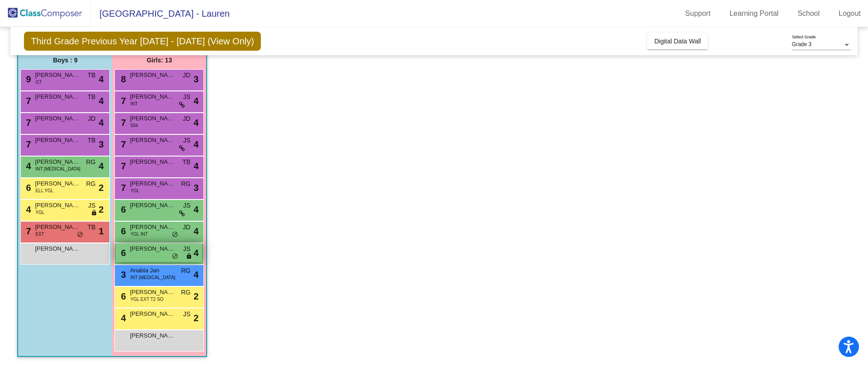 The height and width of the screenshot is (366, 868). Describe the element at coordinates (698, 14) in the screenshot. I see `a: Support` at that location.